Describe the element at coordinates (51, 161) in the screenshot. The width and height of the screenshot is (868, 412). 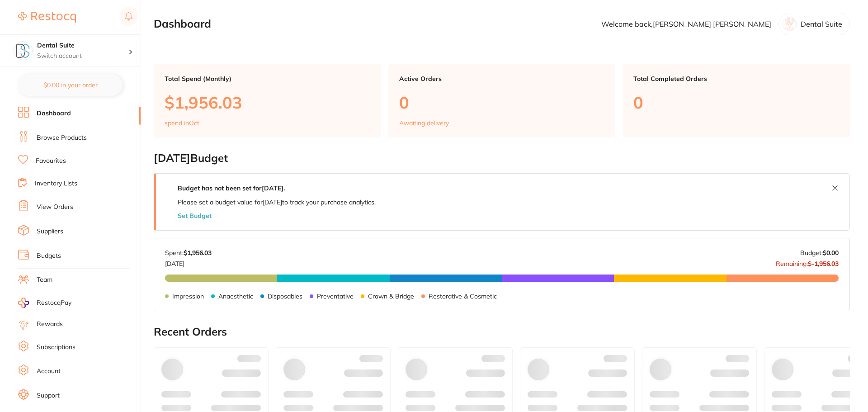
I see `a: Favourites` at that location.